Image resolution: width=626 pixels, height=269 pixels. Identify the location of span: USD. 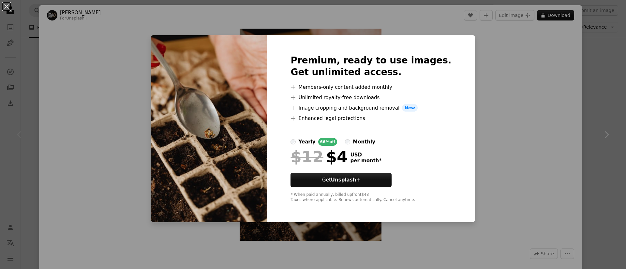
(366, 155).